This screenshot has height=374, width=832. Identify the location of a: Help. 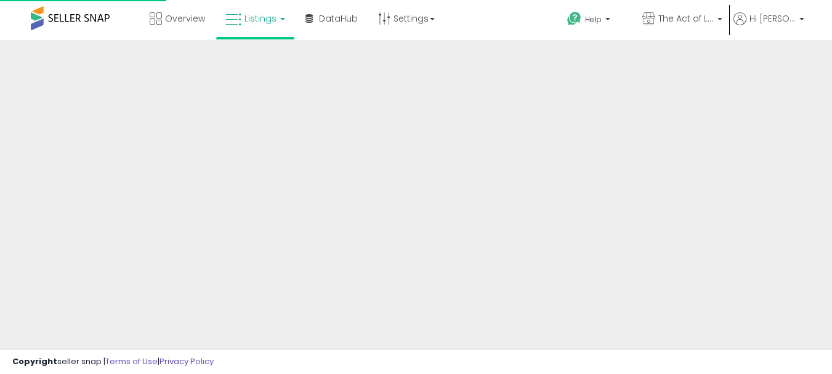
(594, 21).